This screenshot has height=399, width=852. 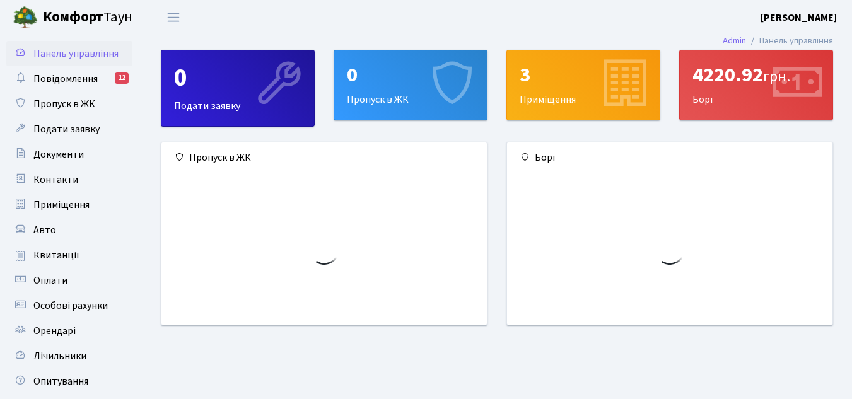 What do you see at coordinates (61, 205) in the screenshot?
I see `span: Приміщення` at bounding box center [61, 205].